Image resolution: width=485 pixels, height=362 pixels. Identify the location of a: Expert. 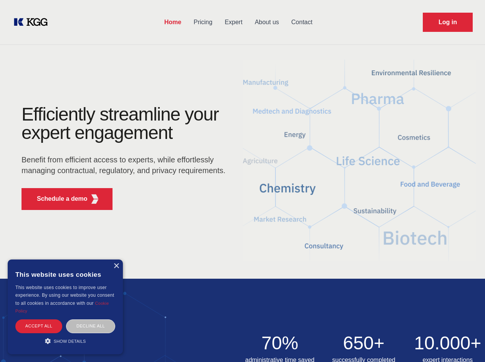
(234, 22).